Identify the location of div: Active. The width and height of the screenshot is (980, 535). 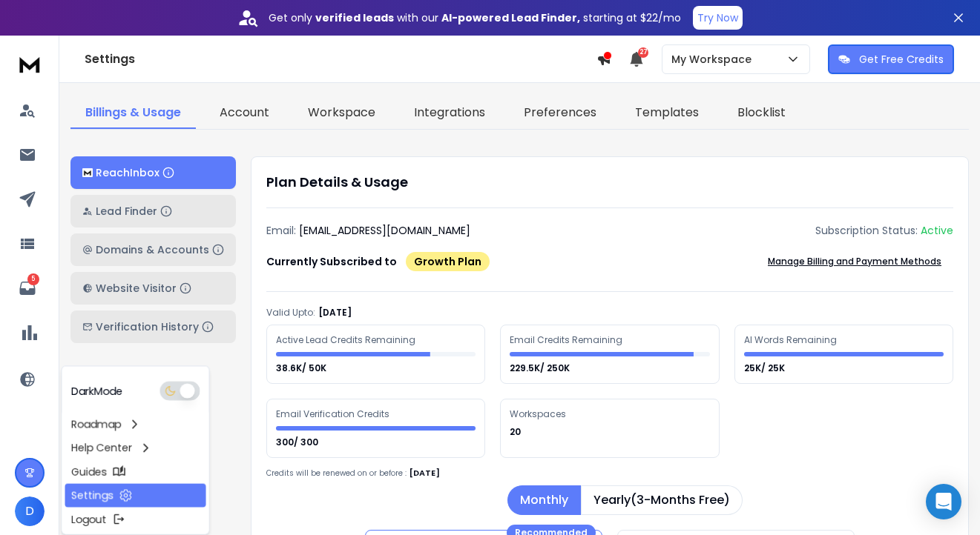
(937, 231).